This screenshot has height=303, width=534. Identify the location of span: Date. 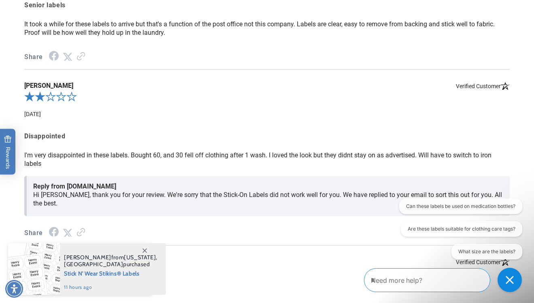
(32, 114).